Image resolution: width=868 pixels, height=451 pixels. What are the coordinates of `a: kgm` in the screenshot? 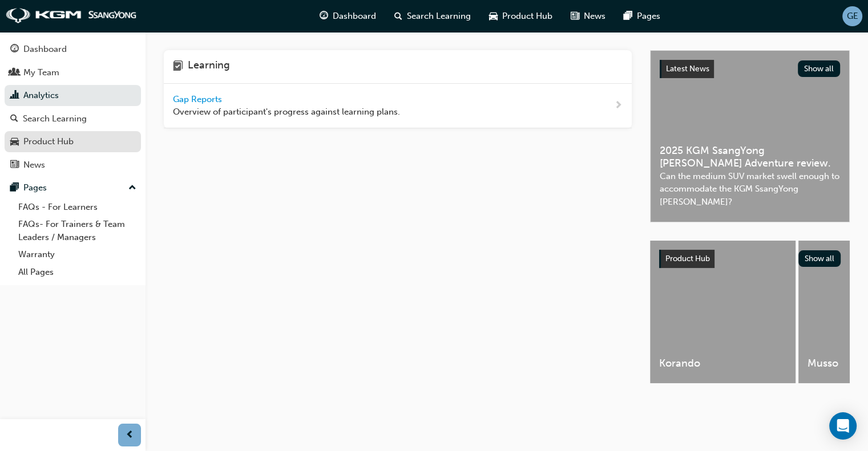 It's located at (72, 16).